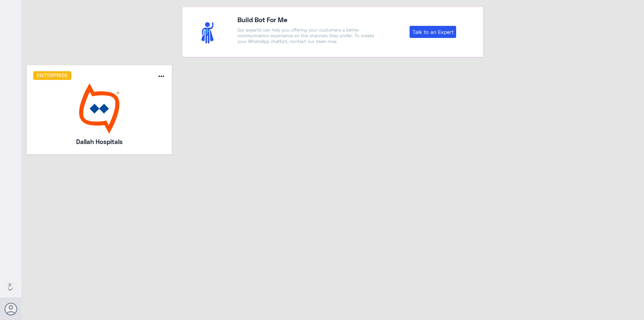 Image resolution: width=644 pixels, height=320 pixels. What do you see at coordinates (433, 32) in the screenshot?
I see `a: Talk to an Expert` at bounding box center [433, 32].